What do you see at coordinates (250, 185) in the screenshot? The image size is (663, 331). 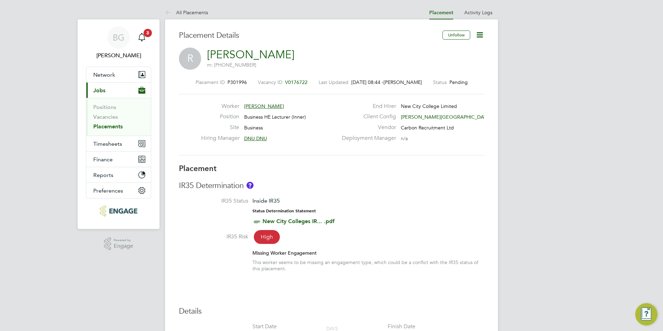 I see `button: About IR35` at bounding box center [250, 185].